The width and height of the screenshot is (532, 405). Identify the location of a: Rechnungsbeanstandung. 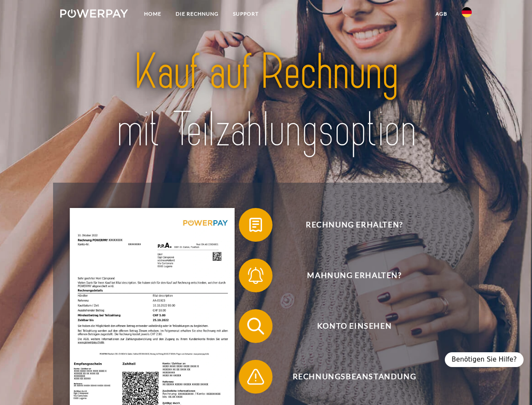
(348, 377).